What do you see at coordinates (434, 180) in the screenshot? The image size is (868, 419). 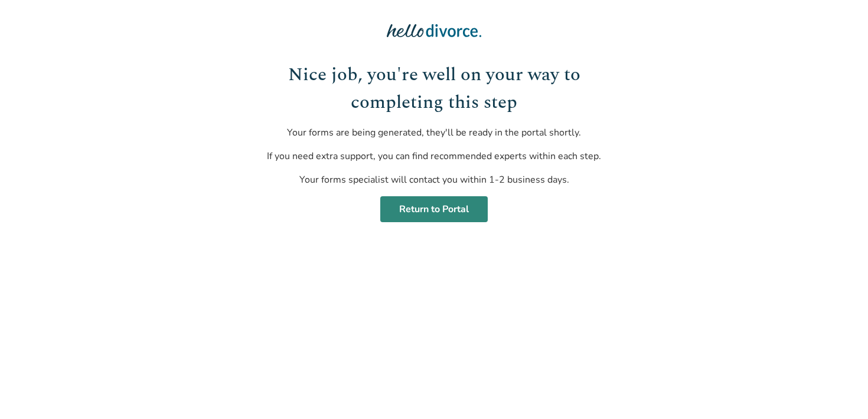 I see `p: Your forms specialist will contact you within 1-2 business days.` at bounding box center [434, 180].